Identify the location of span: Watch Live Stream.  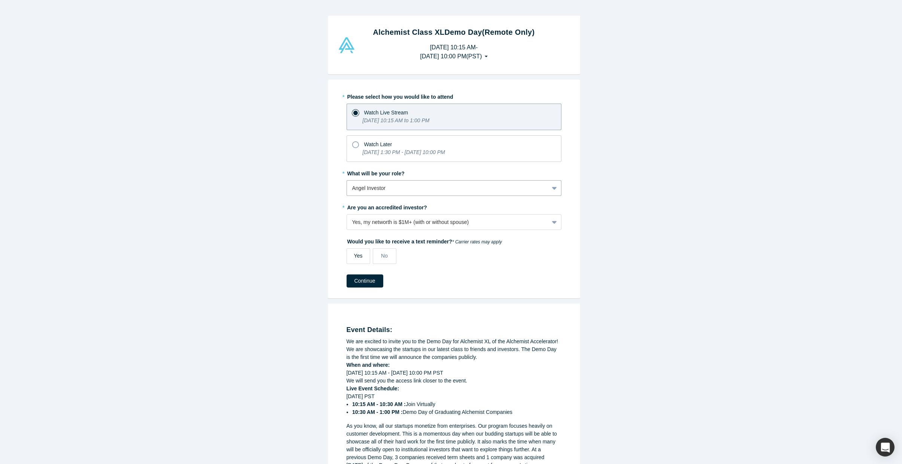
(386, 113).